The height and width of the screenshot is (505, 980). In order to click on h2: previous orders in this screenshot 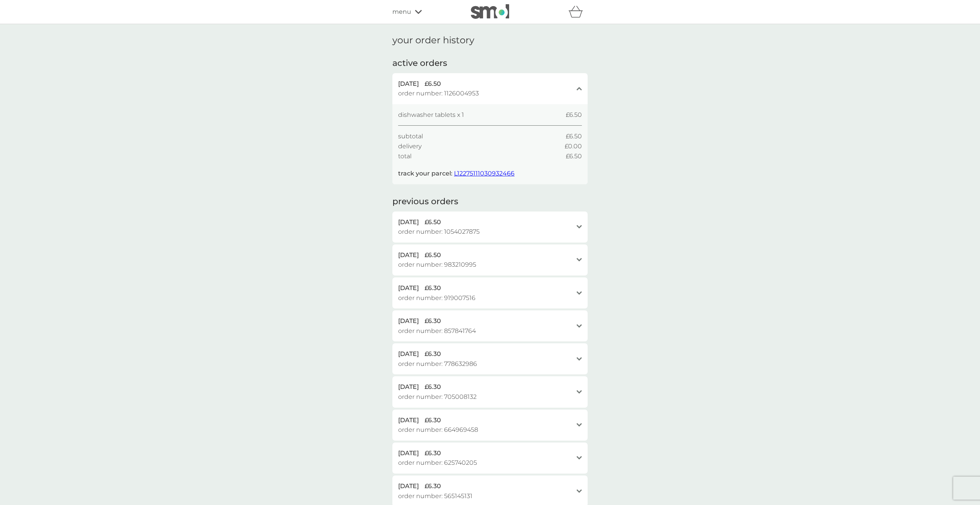, I will do `click(425, 201)`.